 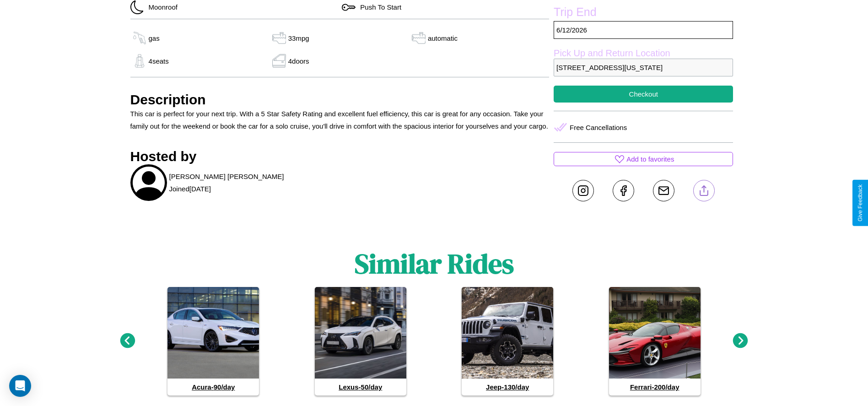 What do you see at coordinates (340, 120) in the screenshot?
I see `p: This car is perfect for your next trip. With a 5 Star Safety Rating and excellent fuel efficiency...` at bounding box center [340, 120].